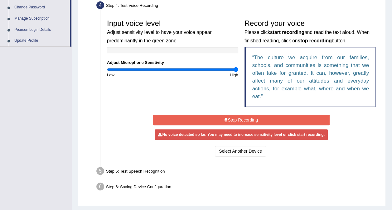 The image size is (392, 210). I want to click on b: start recording, so click(287, 32).